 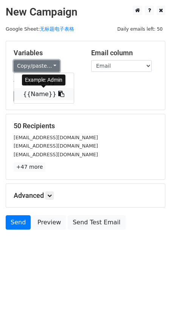 What do you see at coordinates (140, 29) in the screenshot?
I see `span: Daily emails left: 50` at bounding box center [140, 29].